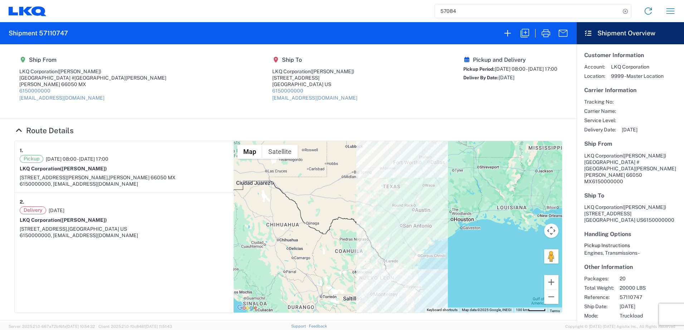  What do you see at coordinates (522, 310) in the screenshot?
I see `span: 100 km` at bounding box center [522, 310].